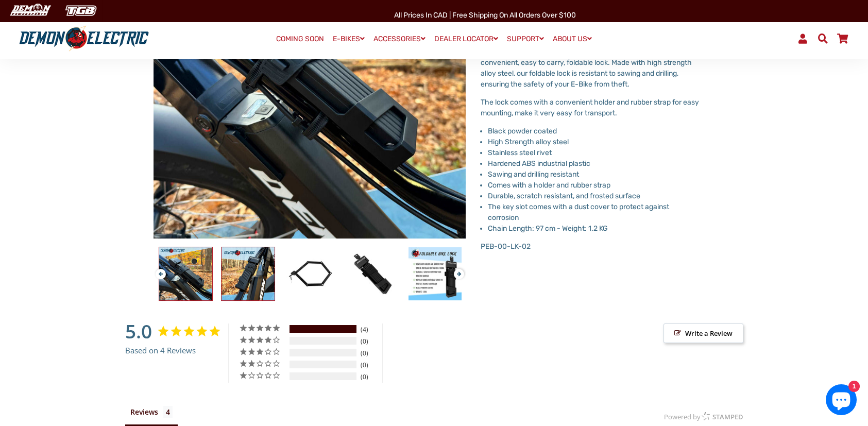 The width and height of the screenshot is (868, 426). Describe the element at coordinates (706, 416) in the screenshot. I see `img: Stamped logo icon` at that location.